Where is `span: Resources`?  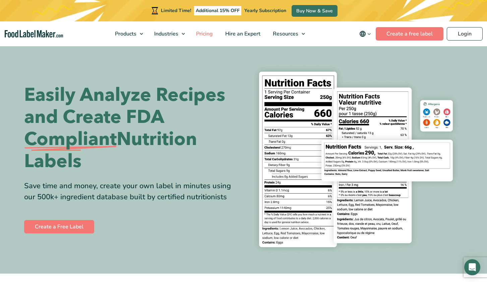
span: Resources is located at coordinates (285, 34).